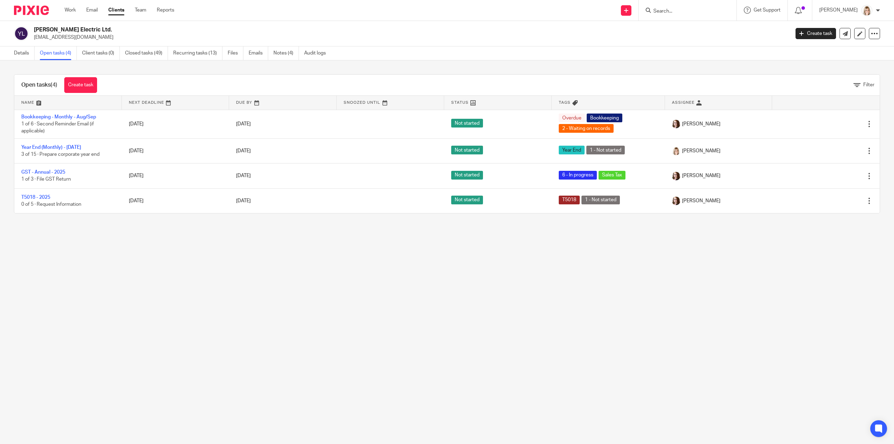 The image size is (894, 444). Describe the element at coordinates (39, 85) in the screenshot. I see `h1: Open tasks` at that location.